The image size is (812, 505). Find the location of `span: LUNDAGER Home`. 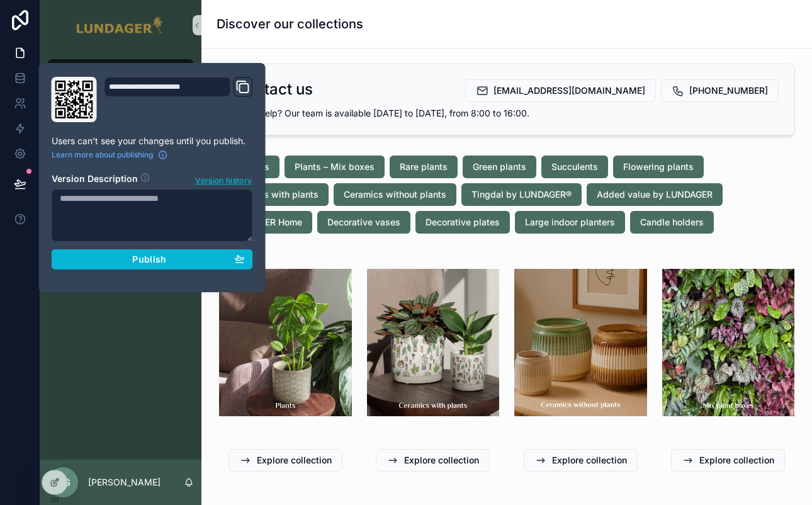

span: LUNDAGER Home is located at coordinates (266, 223).